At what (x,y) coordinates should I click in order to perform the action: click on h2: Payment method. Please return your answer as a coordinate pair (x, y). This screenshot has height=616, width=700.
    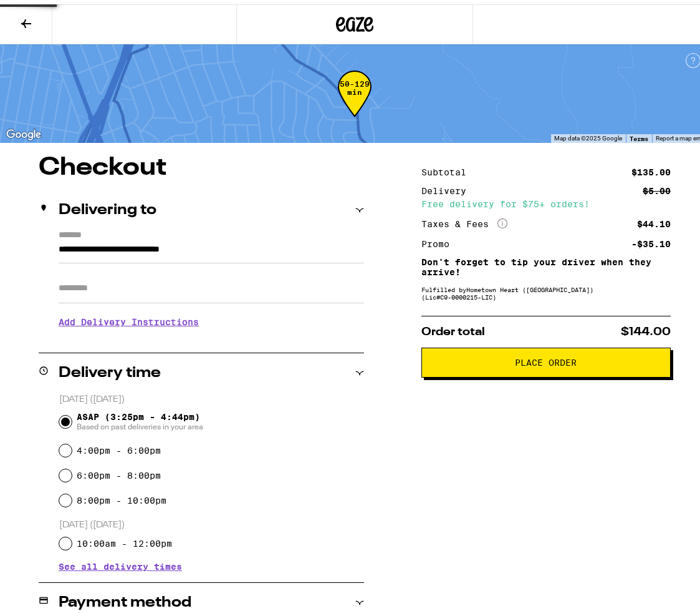
    Looking at the image, I should click on (124, 599).